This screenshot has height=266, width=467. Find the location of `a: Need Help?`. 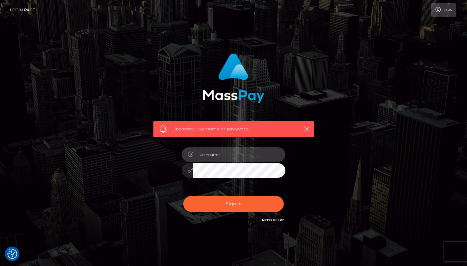

a: Need Help? is located at coordinates (273, 220).